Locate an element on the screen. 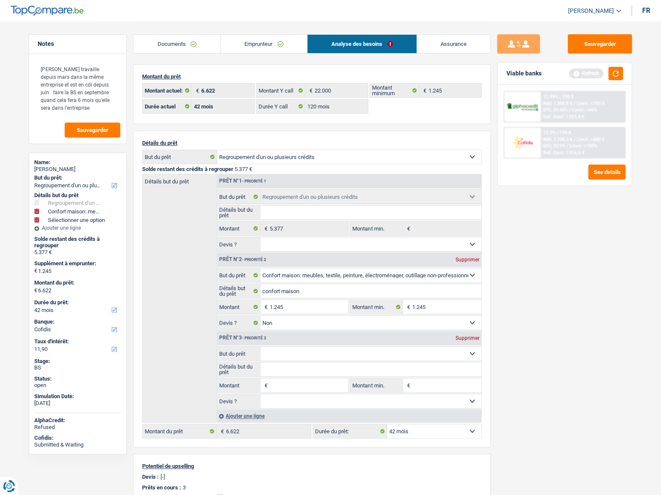 The width and height of the screenshot is (661, 495). p: 3 is located at coordinates (184, 487).